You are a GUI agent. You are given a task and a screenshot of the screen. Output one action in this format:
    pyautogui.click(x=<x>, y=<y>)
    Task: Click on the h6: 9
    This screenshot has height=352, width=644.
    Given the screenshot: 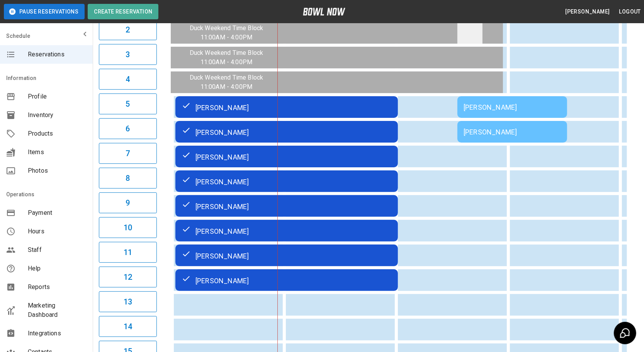 What is the action you would take?
    pyautogui.click(x=128, y=203)
    